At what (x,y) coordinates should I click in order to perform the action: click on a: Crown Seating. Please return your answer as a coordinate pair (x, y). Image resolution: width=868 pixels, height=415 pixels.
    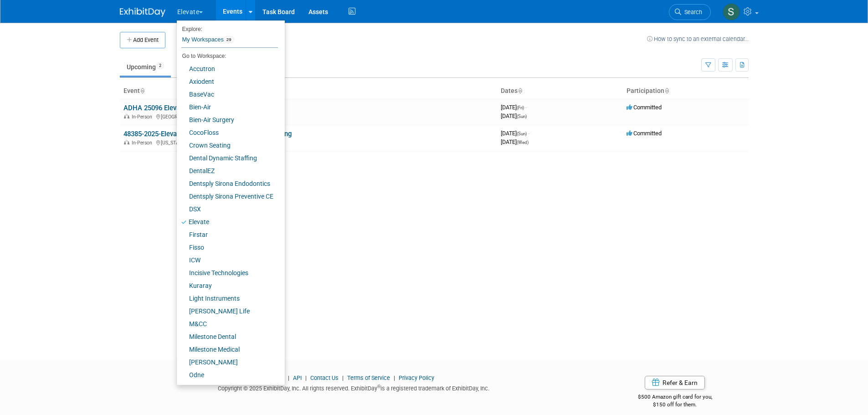
    Looking at the image, I should click on (227, 146).